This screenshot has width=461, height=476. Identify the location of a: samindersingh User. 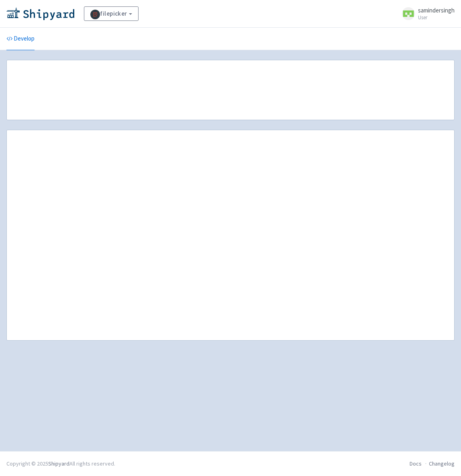
(425, 14).